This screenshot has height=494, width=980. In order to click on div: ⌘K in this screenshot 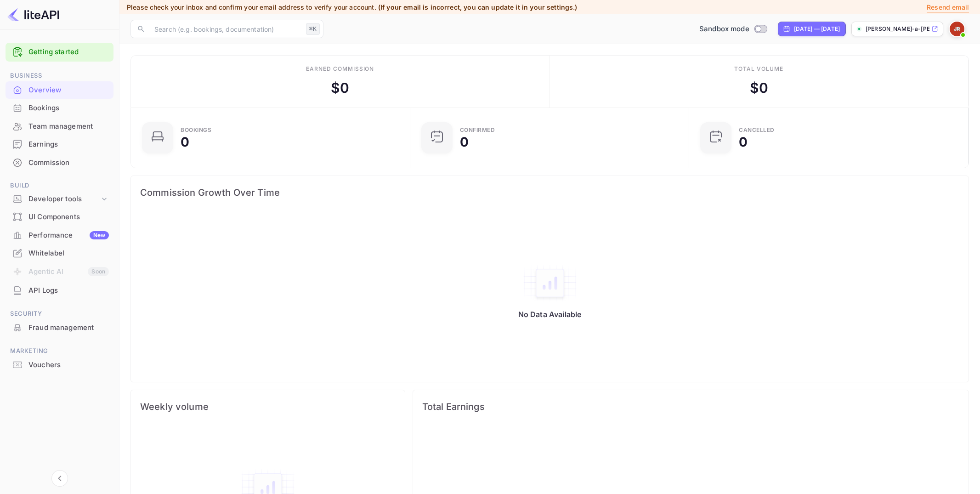, I will do `click(313, 29)`.